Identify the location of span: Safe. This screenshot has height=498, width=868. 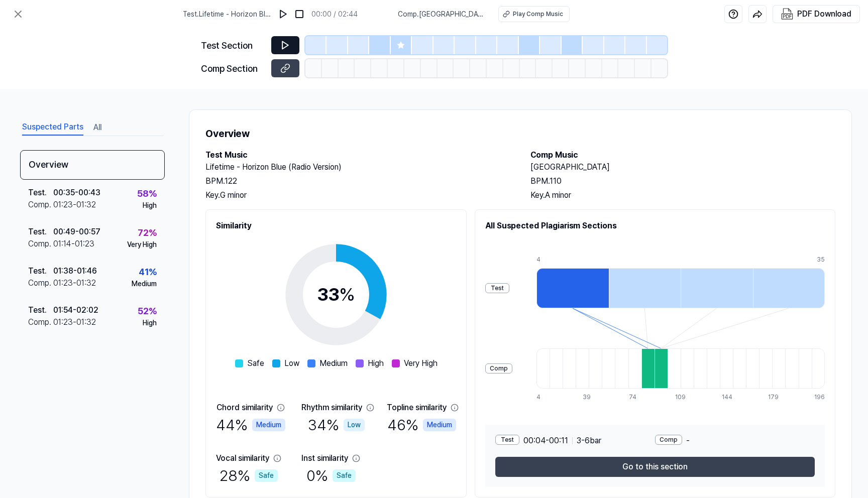
(255, 364).